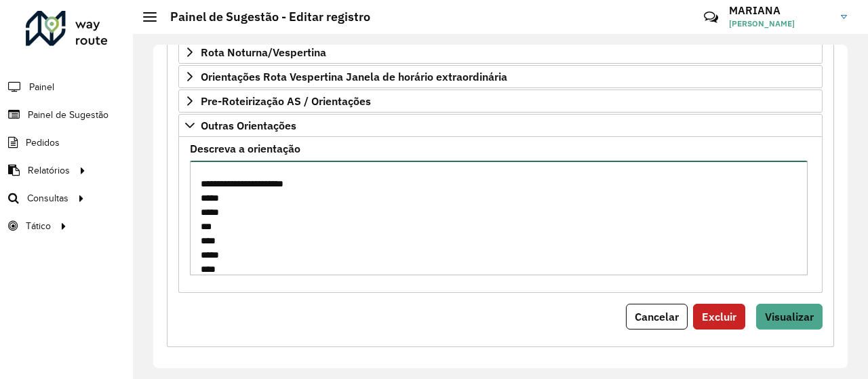  What do you see at coordinates (790, 317) in the screenshot?
I see `button: Visualizar` at bounding box center [790, 317].